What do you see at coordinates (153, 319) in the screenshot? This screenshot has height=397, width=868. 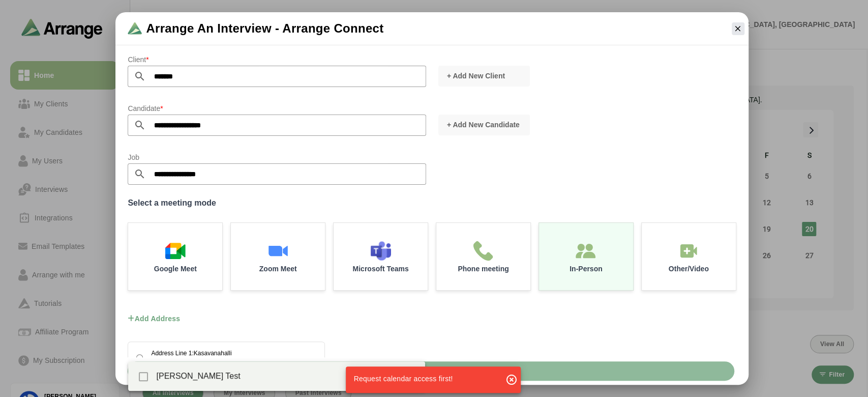 I see `button: Add address` at bounding box center [153, 319].